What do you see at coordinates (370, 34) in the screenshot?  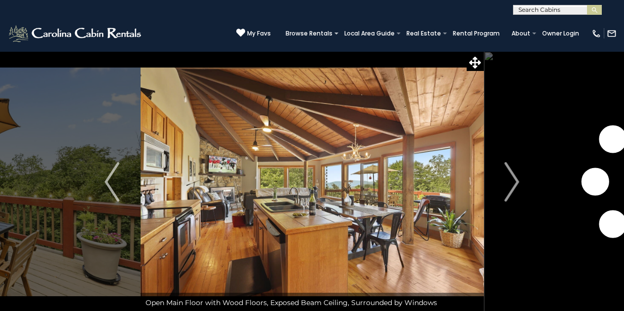 I see `a: Local Area Guide` at bounding box center [370, 34].